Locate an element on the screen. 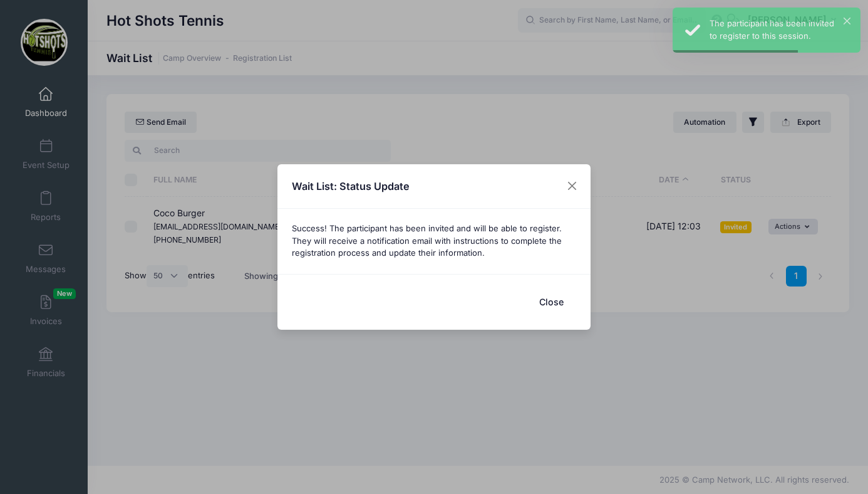 This screenshot has height=494, width=868. div: Success! The participant has been invited and will be able to register. They will receive a notif... is located at coordinates (434, 241).